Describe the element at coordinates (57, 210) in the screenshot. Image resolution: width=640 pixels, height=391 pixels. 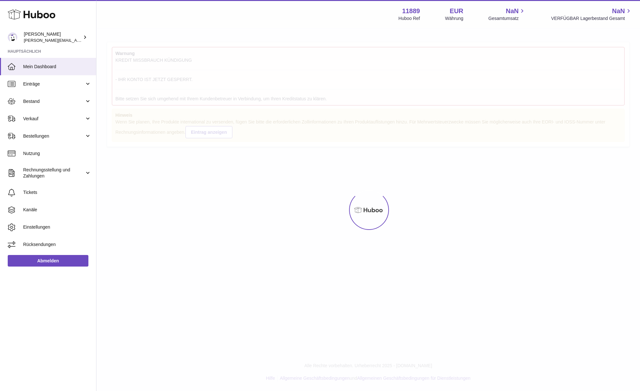
I see `span: Kanäle` at that location.